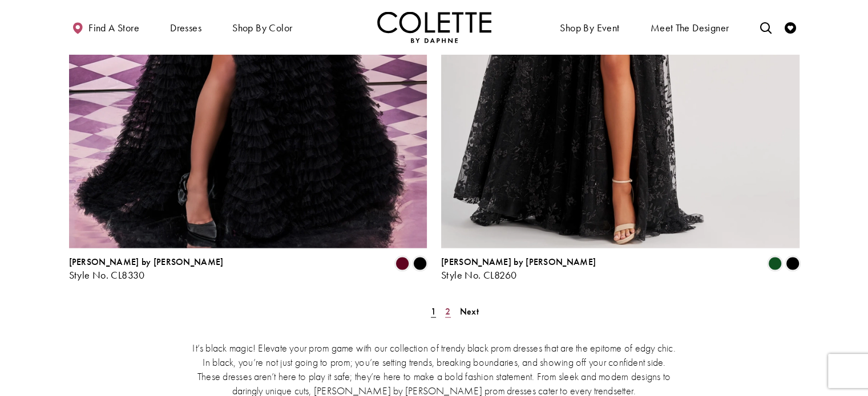  Describe the element at coordinates (146, 269) in the screenshot. I see `div: Colette by Daphne Style No. CL8330` at that location.